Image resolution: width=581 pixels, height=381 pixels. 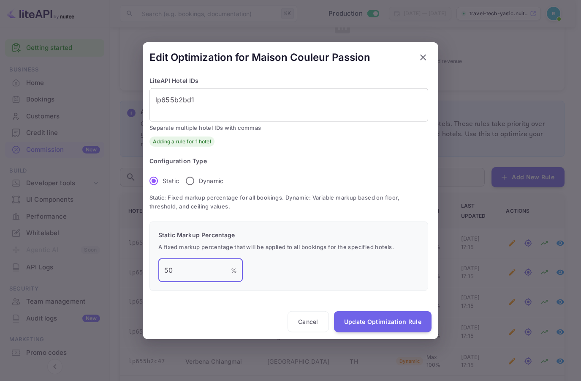 I want to click on span: Static, so click(x=171, y=180).